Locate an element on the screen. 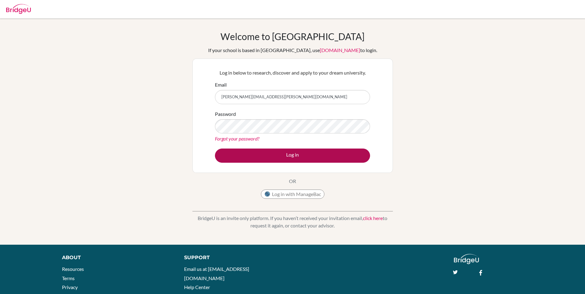 This screenshot has height=294, width=585. a: Resources is located at coordinates (73, 269).